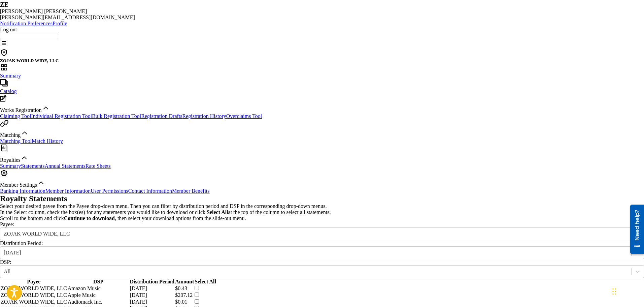 This screenshot has height=307, width=644. I want to click on a: Contact Information, so click(150, 191).